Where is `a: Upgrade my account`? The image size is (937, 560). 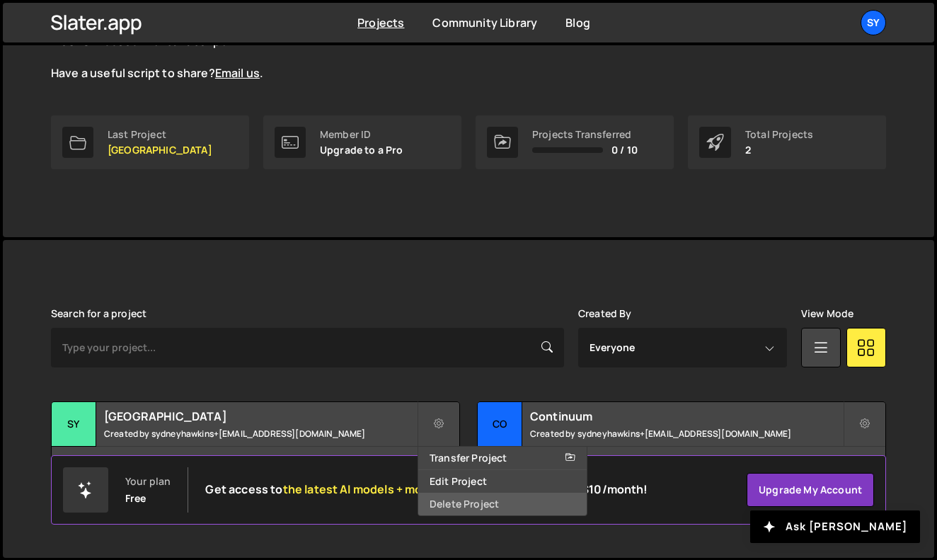 a: Upgrade my account is located at coordinates (811, 490).